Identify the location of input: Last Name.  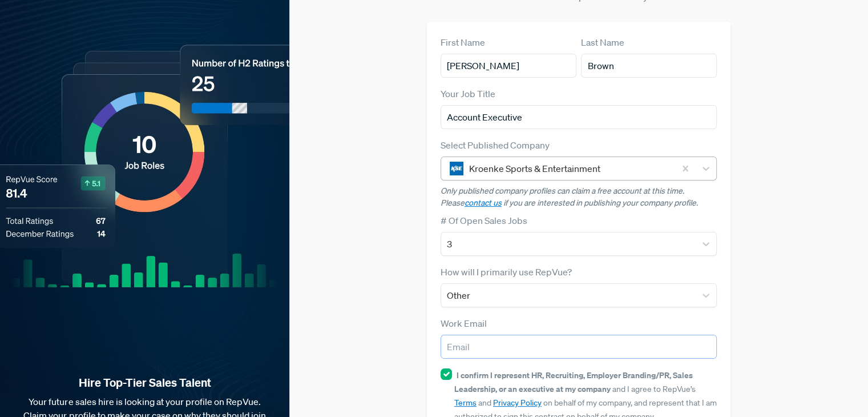
(649, 66).